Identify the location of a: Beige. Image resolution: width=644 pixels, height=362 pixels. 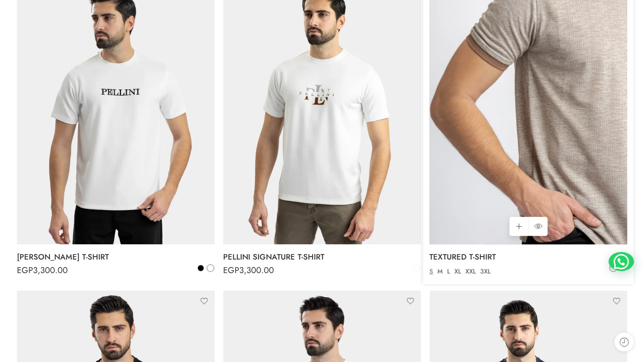
(613, 268).